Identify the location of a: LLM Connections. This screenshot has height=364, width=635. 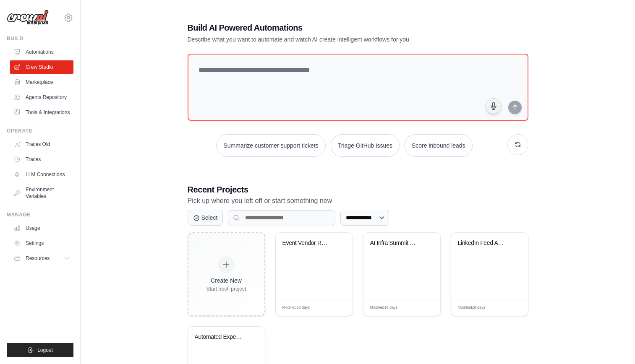
(42, 174).